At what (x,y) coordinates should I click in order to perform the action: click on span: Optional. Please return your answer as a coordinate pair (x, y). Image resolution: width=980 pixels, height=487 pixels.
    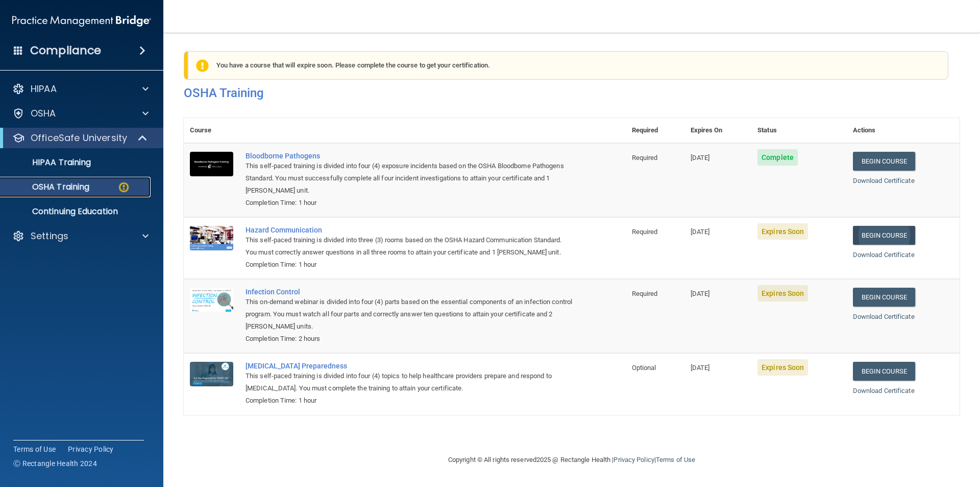
    Looking at the image, I should click on (645, 367).